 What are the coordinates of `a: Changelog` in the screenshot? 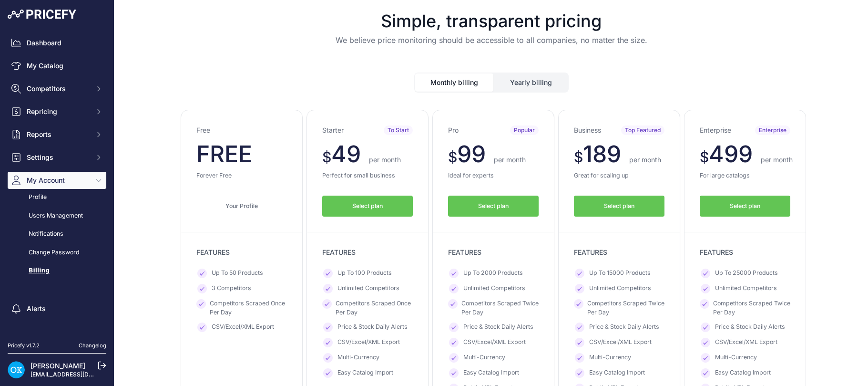 It's located at (93, 345).